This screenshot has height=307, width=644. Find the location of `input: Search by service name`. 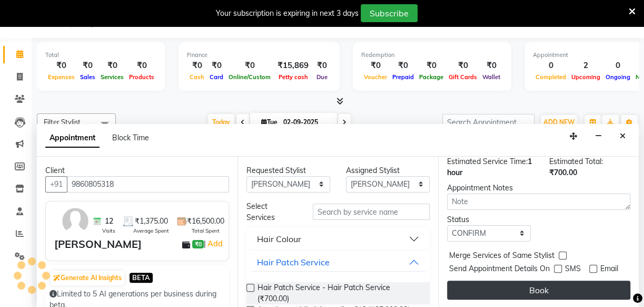

input: Search by service name is located at coordinates (371, 212).